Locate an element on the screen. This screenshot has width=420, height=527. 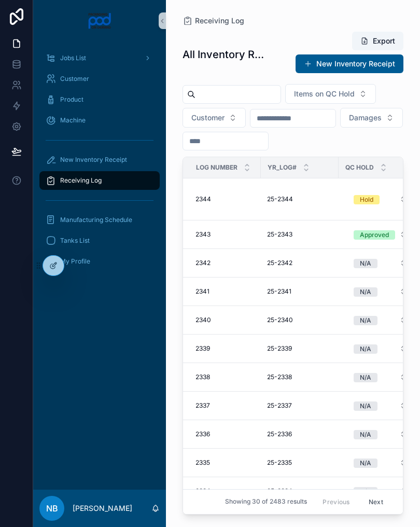
a: 25-2341 is located at coordinates (300, 292).